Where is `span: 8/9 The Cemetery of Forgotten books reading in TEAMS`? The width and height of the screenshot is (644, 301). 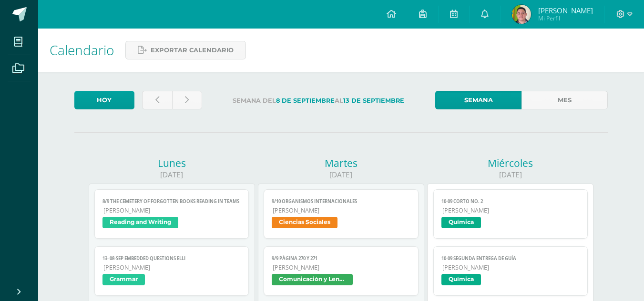 span: 8/9 The Cemetery of Forgotten books reading in TEAMS is located at coordinates (172, 201).